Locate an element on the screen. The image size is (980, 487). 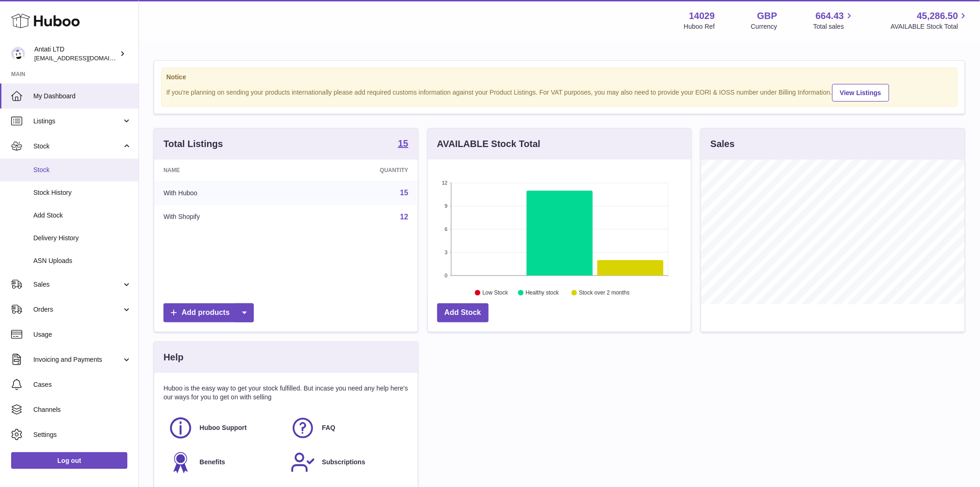
span: Usage is located at coordinates (82, 335).